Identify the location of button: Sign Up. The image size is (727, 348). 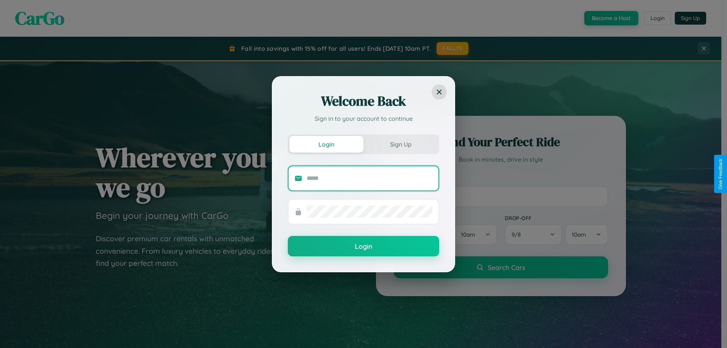
(400, 144).